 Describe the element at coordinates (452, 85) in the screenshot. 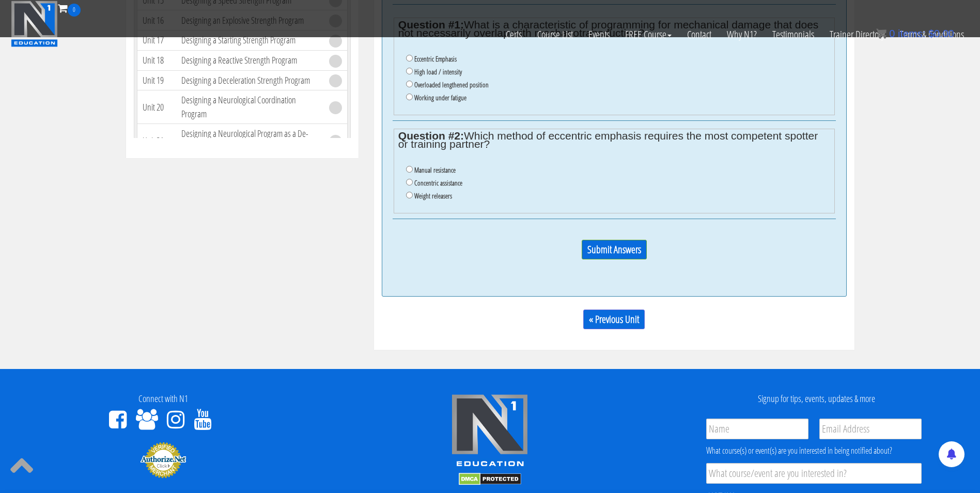

I see `label: Overloaded lengthened position` at that location.